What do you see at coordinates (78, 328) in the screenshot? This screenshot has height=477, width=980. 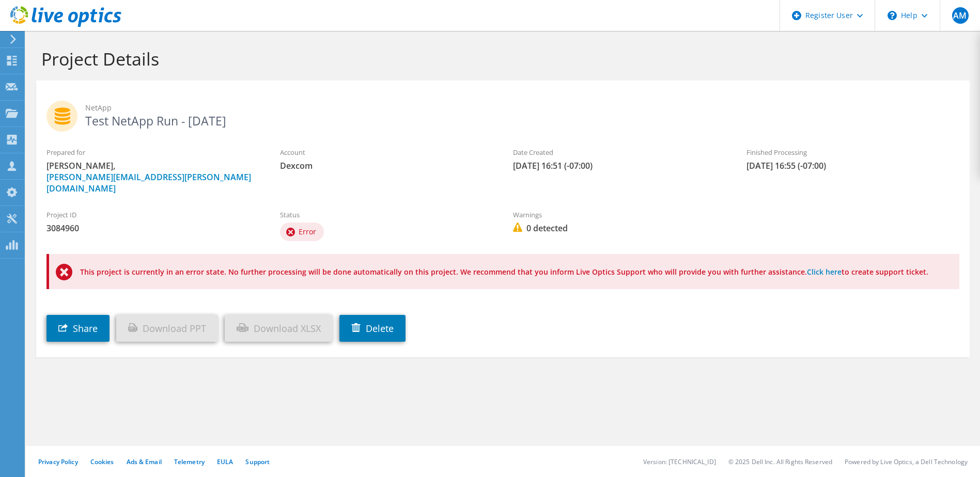 I see `a: Share` at bounding box center [78, 328].